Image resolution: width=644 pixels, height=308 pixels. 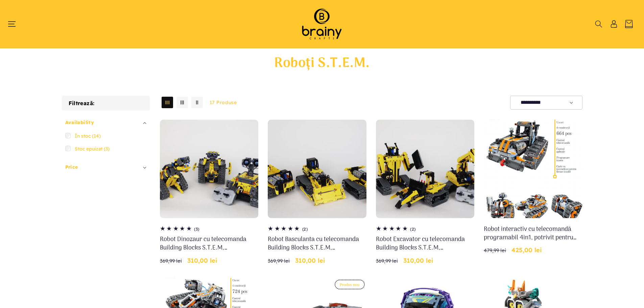 What do you see at coordinates (209, 244) in the screenshot?
I see `a: Robot Dinozaur cu telecomanda Building Blocks S.T.E.M, Programabil 3 in 1, pentru interior si ext...` at bounding box center [209, 244].